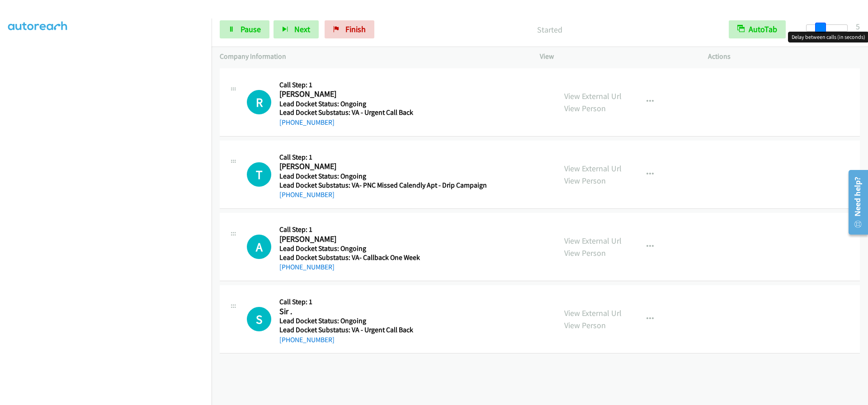  Describe the element at coordinates (383, 185) in the screenshot. I see `h5: Lead Docket Substatus: VA- PNC Missed Calendly Apt - Drip Campaign` at that location.